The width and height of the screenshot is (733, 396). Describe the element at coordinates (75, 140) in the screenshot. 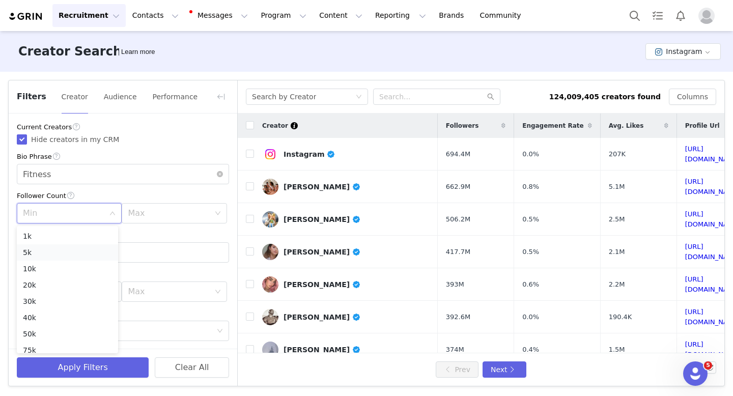

I see `span: Hide creators in my CRM` at that location.